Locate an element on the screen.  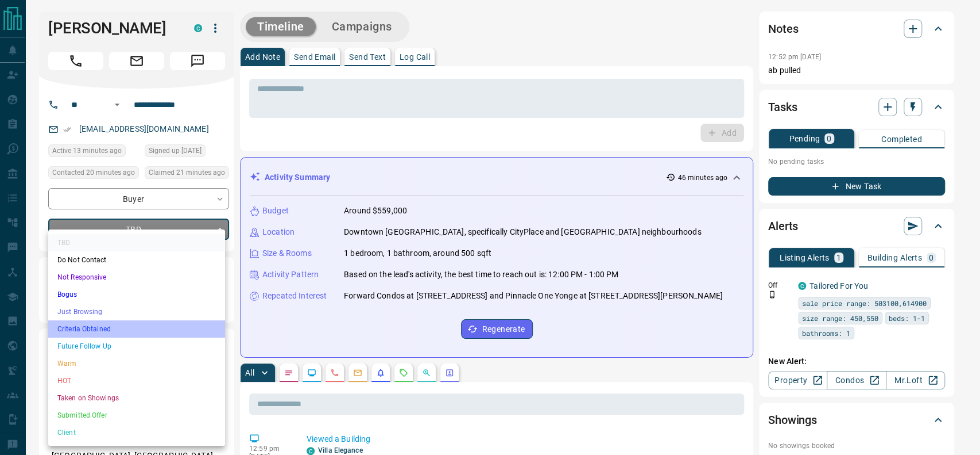
li: Do Not Contact is located at coordinates (137, 260).